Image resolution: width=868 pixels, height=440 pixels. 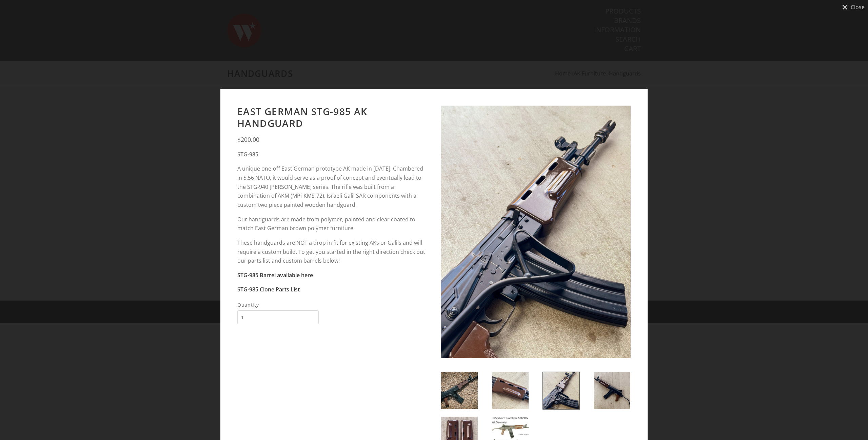 What do you see at coordinates (275, 276) in the screenshot?
I see `a: STG-985 Barrel available here` at bounding box center [275, 276].